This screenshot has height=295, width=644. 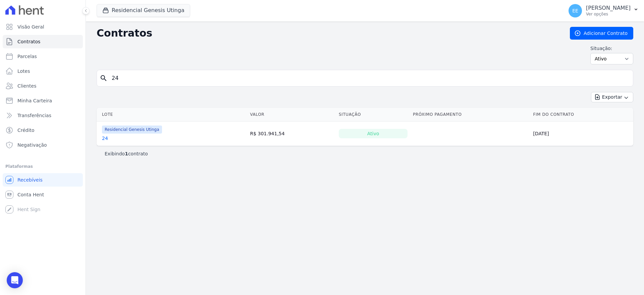 What do you see at coordinates (42, 71) in the screenshot?
I see `a: Lotes` at bounding box center [42, 71].